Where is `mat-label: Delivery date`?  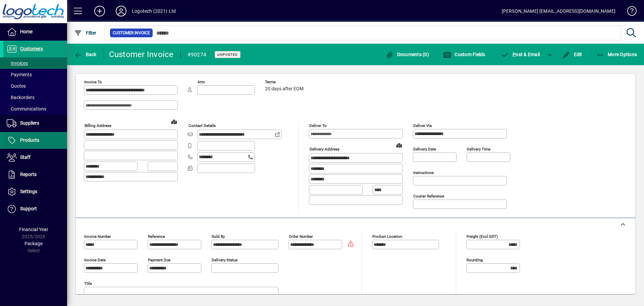
mat-label: Delivery date is located at coordinates (425, 149).